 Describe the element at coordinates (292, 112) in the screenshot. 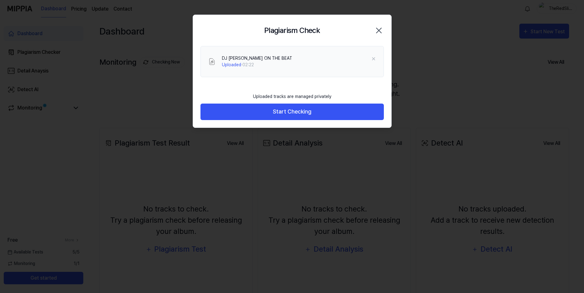

I see `button: Start Checking` at that location.